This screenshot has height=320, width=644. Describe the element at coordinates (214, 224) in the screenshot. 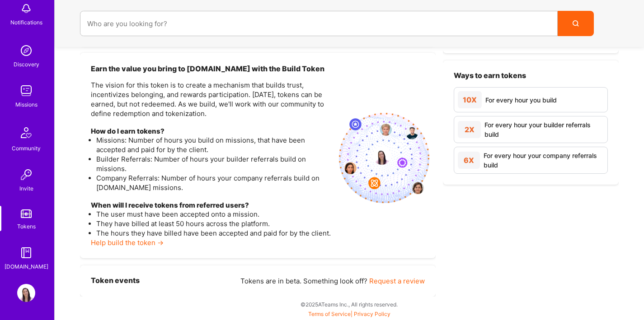

I see `li: They have billed at least 50 hours across the platform.` at that location.